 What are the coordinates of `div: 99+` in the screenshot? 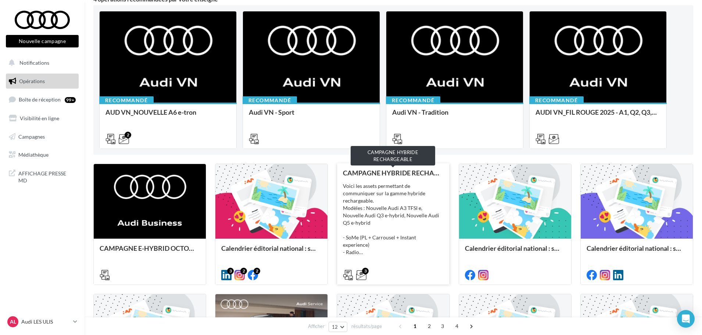 It's located at (70, 100).